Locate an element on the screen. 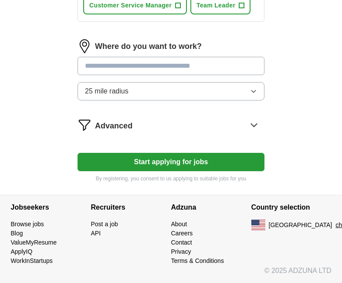 The width and height of the screenshot is (342, 283). a: API is located at coordinates (96, 233).